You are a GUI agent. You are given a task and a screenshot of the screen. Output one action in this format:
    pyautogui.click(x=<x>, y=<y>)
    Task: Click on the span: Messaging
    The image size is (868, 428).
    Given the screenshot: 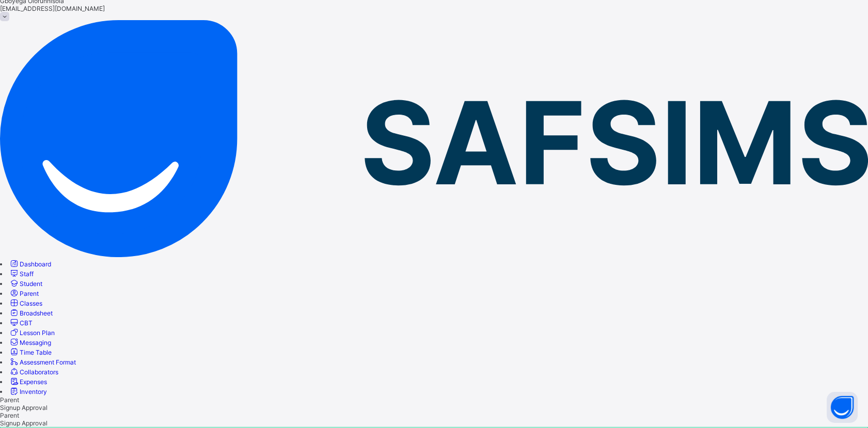 What is the action you would take?
    pyautogui.click(x=35, y=342)
    